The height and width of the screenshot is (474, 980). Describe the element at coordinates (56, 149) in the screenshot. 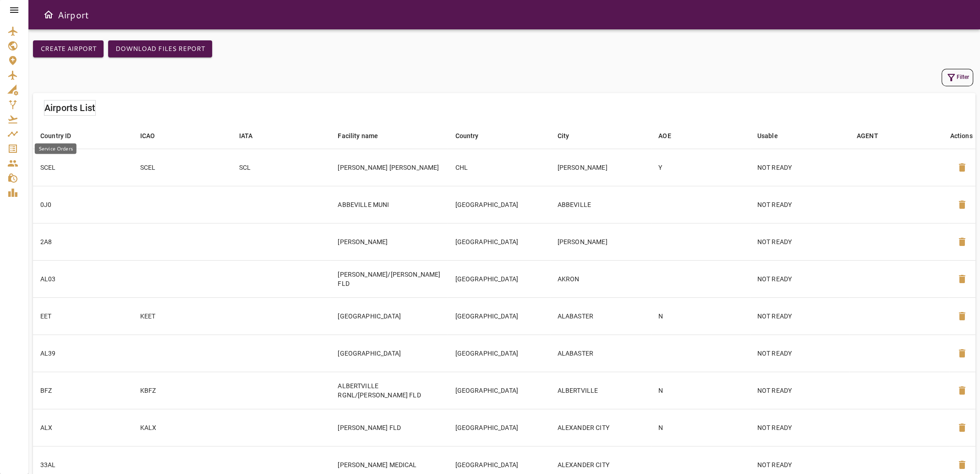

I see `div: Service Orders` at that location.